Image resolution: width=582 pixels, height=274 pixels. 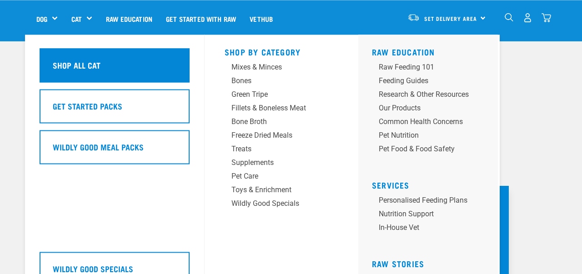 I want to click on a: Mixes & Minces, so click(x=281, y=69).